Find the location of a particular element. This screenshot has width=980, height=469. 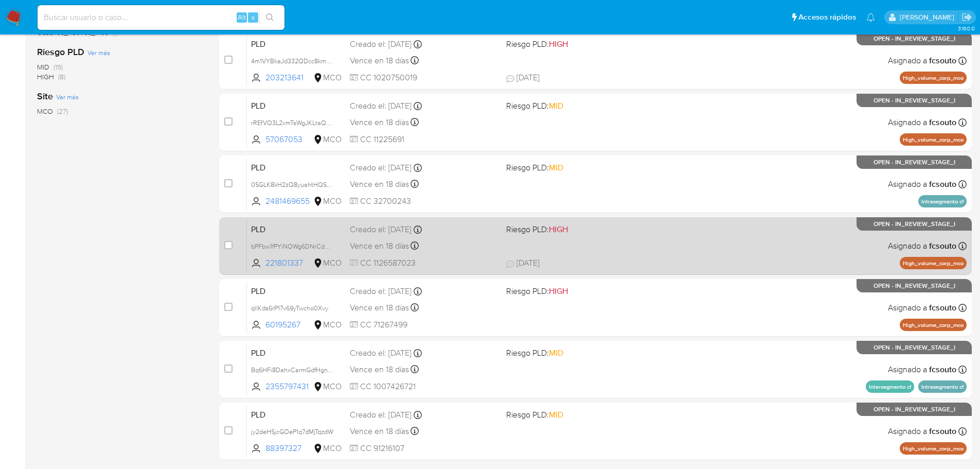

a: Salir is located at coordinates (967, 17).